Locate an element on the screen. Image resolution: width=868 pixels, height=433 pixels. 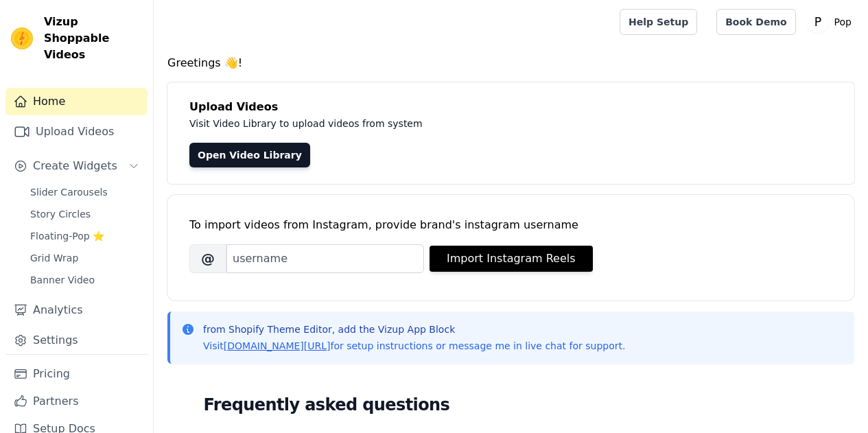
a: Home is located at coordinates (77, 102).